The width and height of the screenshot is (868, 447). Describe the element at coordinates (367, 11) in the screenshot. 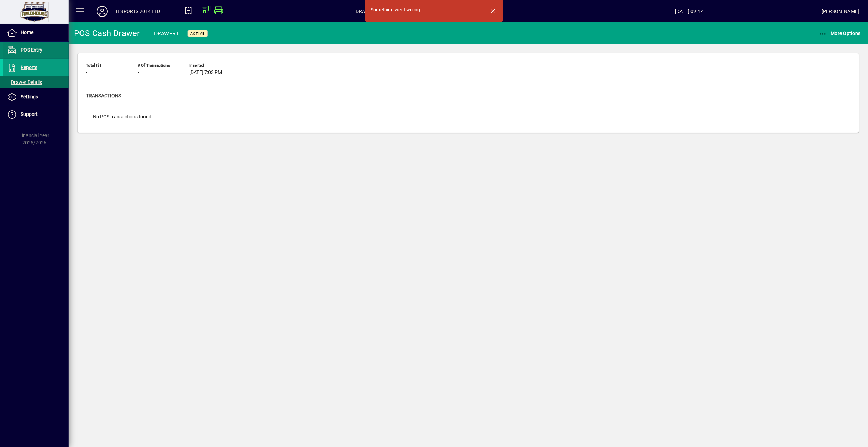

I see `span: DRAWER1` at that location.